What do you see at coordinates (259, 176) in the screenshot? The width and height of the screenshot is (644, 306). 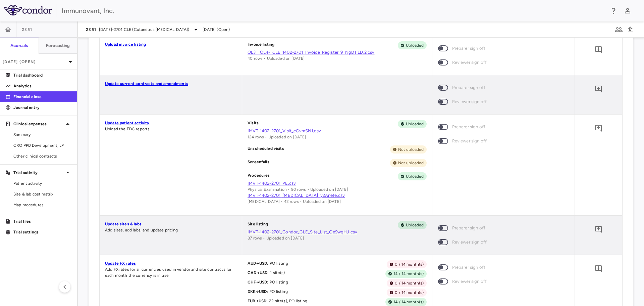 I see `p: Procedures` at bounding box center [259, 176].